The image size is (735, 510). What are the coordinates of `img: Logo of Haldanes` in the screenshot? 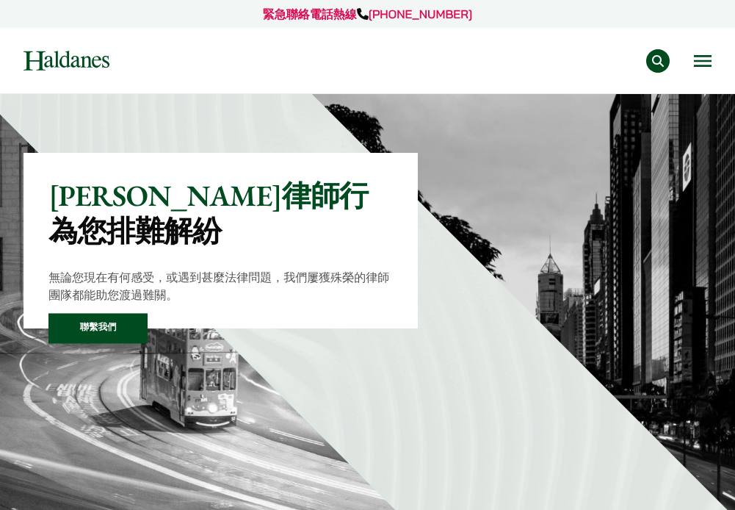 It's located at (66, 60).